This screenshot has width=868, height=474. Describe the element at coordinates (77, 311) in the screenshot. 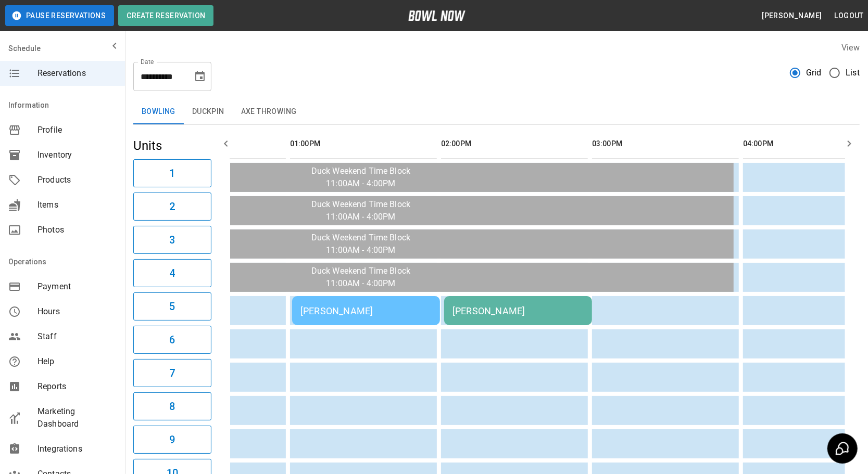

I see `span: Hours` at that location.